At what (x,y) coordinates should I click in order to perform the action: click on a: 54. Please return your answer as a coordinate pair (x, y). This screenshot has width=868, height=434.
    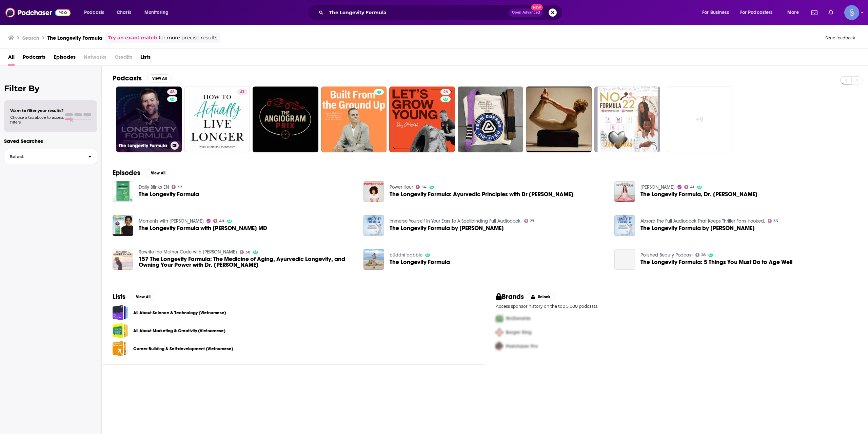
    Looking at the image, I should click on (422, 187).